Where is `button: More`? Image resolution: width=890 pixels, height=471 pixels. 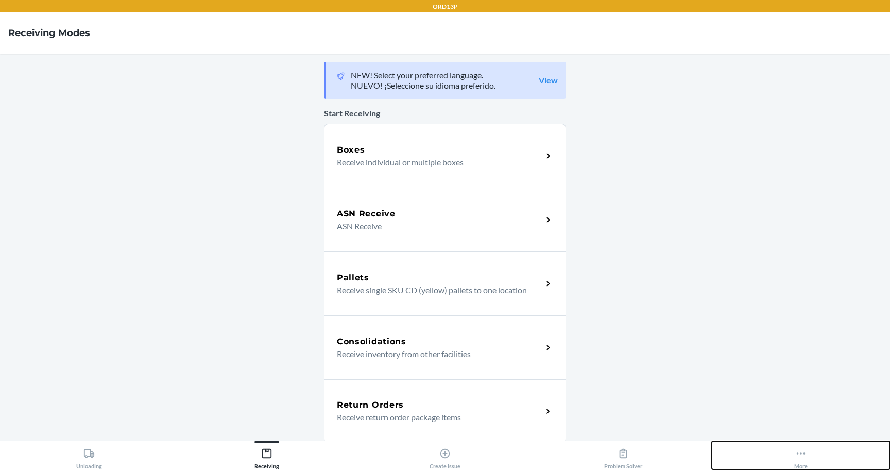
button: More is located at coordinates (801, 455).